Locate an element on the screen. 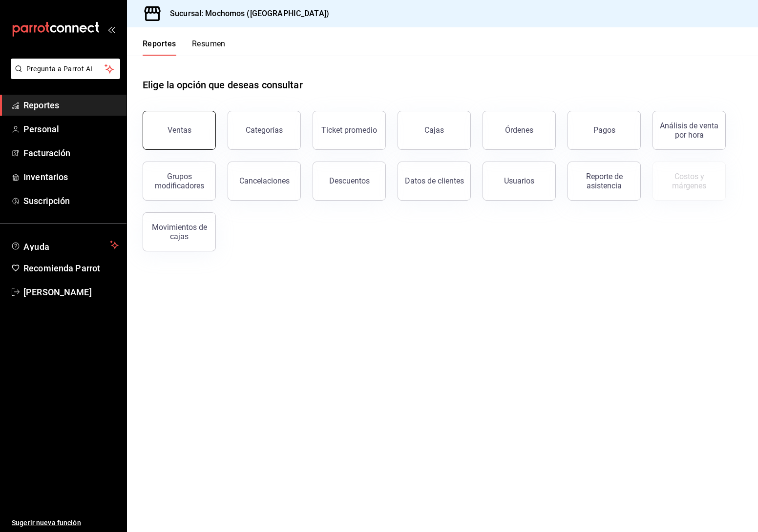 The image size is (758, 532). button: Movimientos de cajas is located at coordinates (179, 232).